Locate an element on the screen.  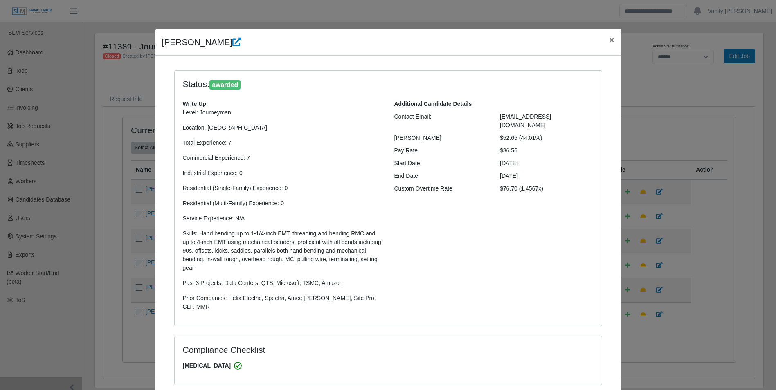
b: Write Up: is located at coordinates (195, 104).